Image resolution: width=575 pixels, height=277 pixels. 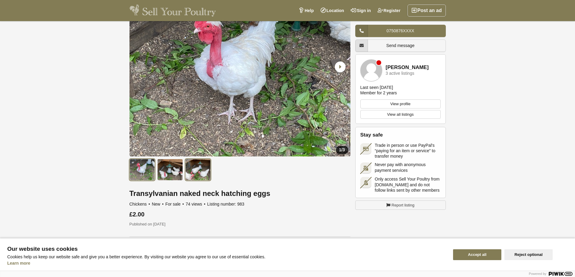 What do you see at coordinates (401, 135) in the screenshot?
I see `h2: Stay safe` at bounding box center [401, 135].